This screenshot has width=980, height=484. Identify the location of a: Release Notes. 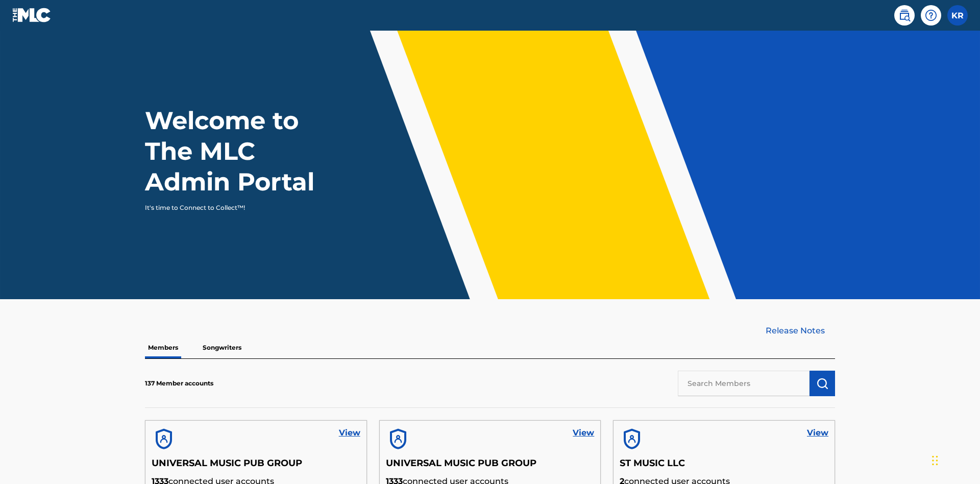
(801, 331).